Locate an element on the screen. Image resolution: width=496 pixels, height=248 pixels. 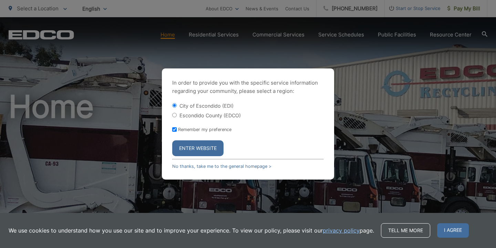
span: I agree is located at coordinates (453, 231).